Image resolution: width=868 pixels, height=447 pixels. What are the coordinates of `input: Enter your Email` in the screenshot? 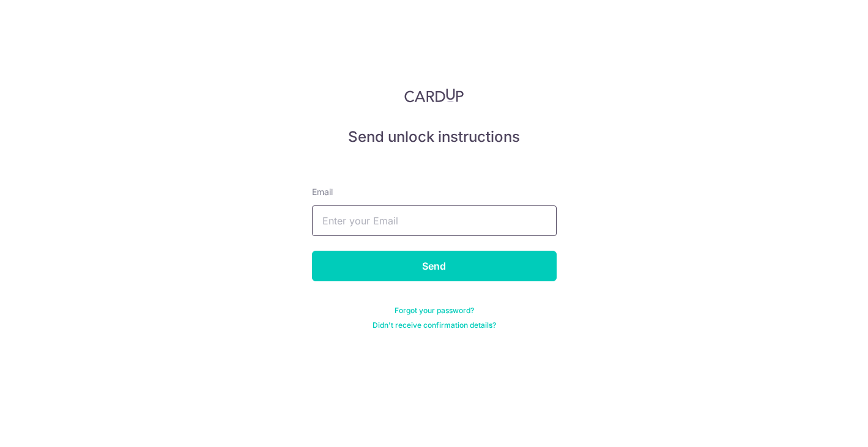 It's located at (434, 220).